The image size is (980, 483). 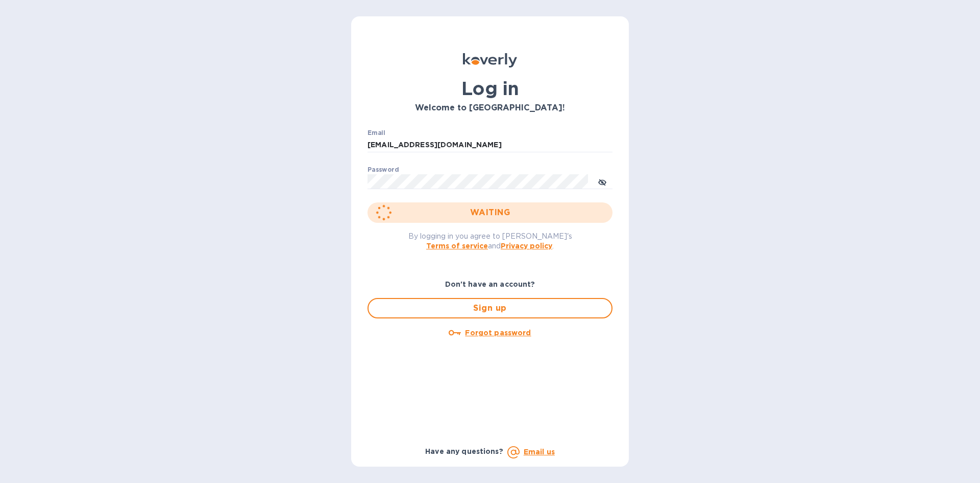 What do you see at coordinates (376, 133) in the screenshot?
I see `label: Email` at bounding box center [376, 133].